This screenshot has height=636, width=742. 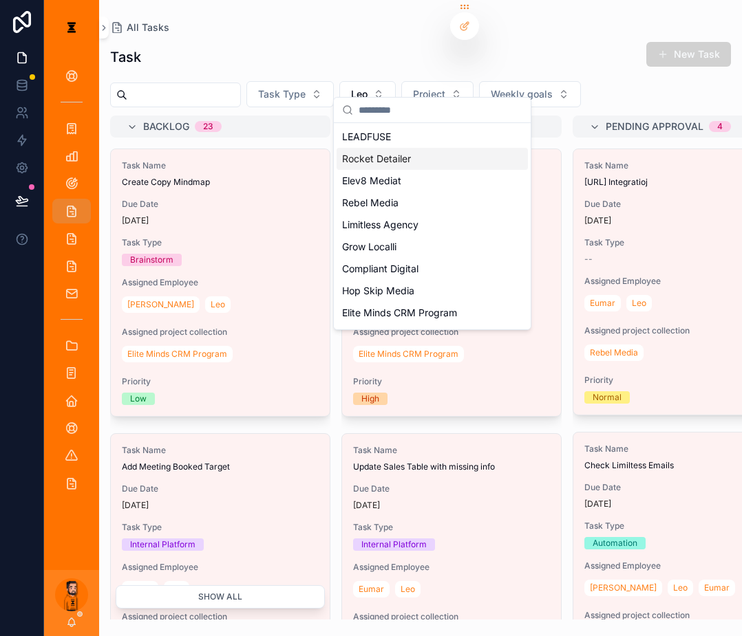 I want to click on span: Pending Approval, so click(x=654, y=127).